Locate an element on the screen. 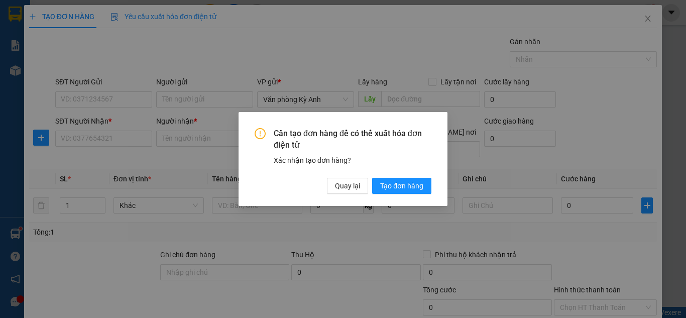  button: Quay lại is located at coordinates (348, 186).